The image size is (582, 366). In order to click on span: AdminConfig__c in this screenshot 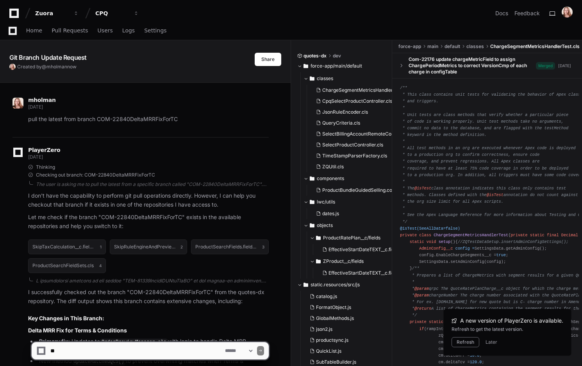, I will do `click(436, 248)`.